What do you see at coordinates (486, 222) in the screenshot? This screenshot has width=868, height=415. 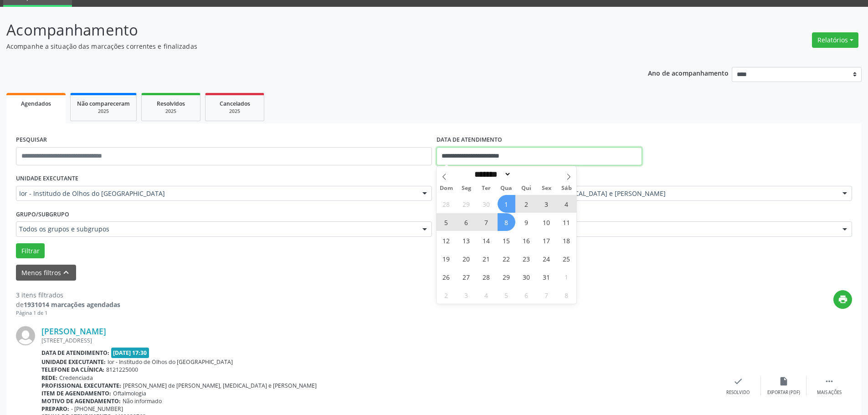 I see `span: Outubro 7, 2025` at bounding box center [486, 222].